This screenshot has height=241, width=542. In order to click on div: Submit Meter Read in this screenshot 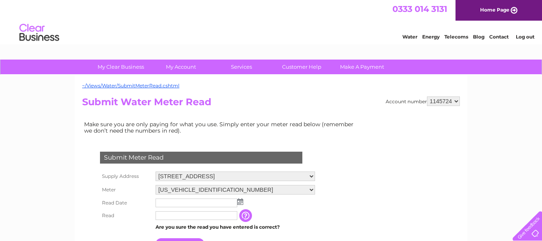, I will do `click(201, 158)`.